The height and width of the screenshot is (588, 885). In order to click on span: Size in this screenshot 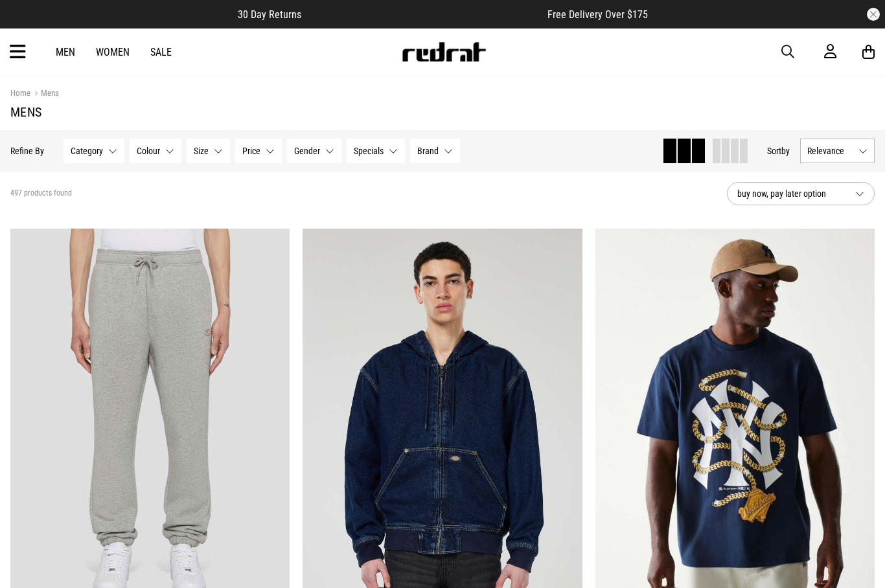, I will do `click(201, 151)`.